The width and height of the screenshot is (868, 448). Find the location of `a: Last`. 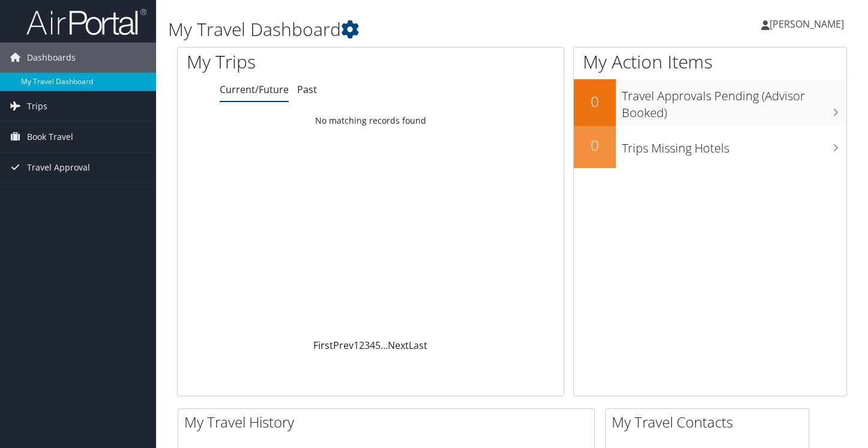

a: Last is located at coordinates (417, 345).